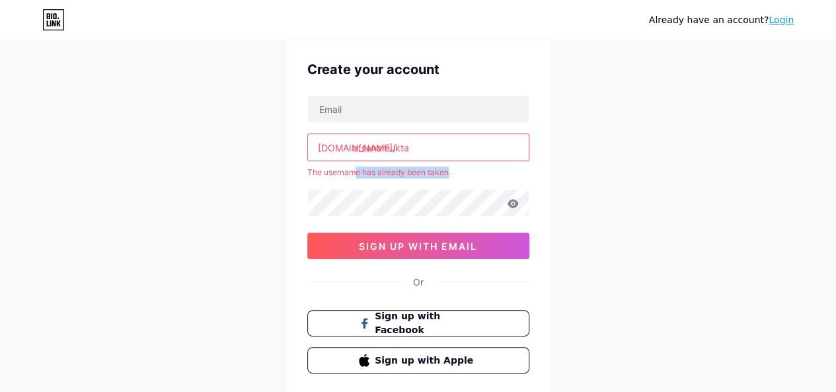 This screenshot has width=836, height=392. I want to click on div: Already have an account?, so click(721, 20).